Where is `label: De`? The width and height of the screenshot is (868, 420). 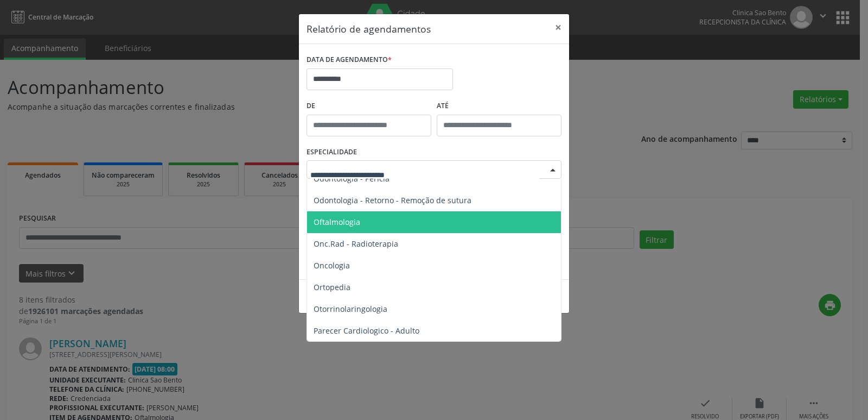 label: De is located at coordinates (369, 106).